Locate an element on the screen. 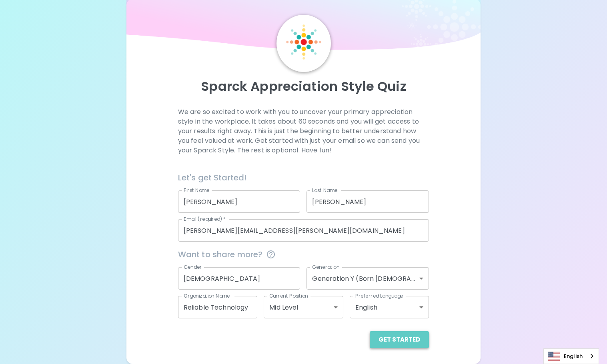  img: Sparck Logo is located at coordinates (304, 42).